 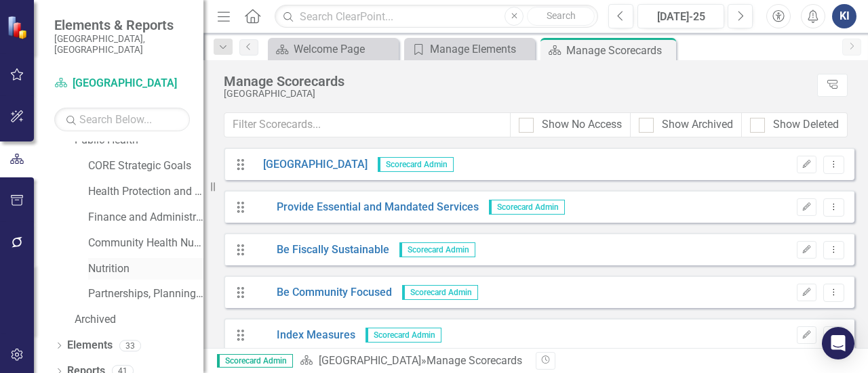 What do you see at coordinates (321, 250) in the screenshot?
I see `a: Be Fiscally Sustainable` at bounding box center [321, 250].